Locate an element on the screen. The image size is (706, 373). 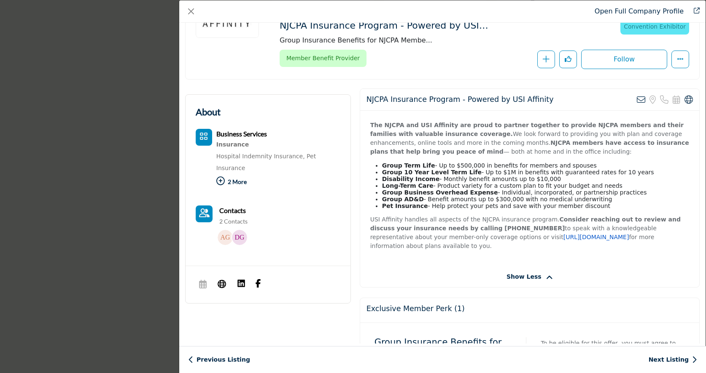
strong: Long-Term Care is located at coordinates (408, 186).